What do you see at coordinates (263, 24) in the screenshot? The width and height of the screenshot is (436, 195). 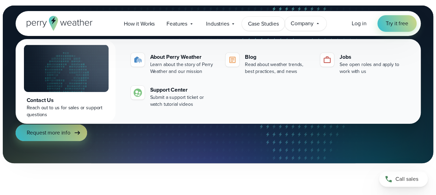 I see `a: Case Studies` at bounding box center [263, 24].